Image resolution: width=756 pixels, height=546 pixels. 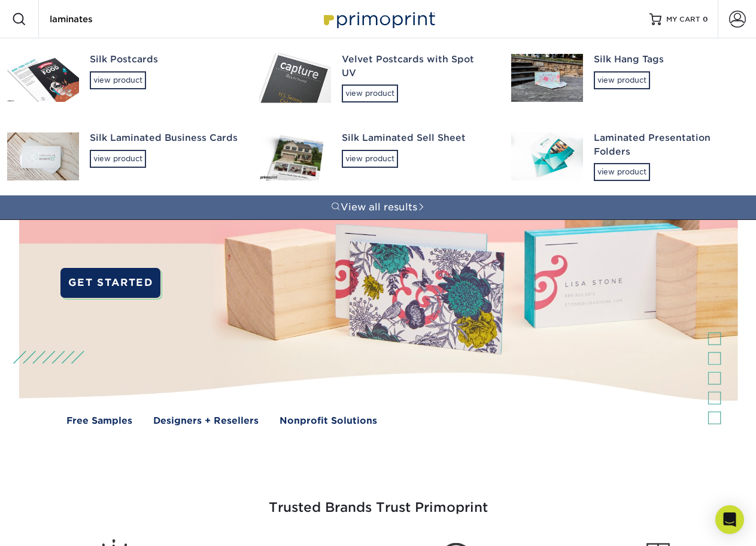 What do you see at coordinates (100, 420) in the screenshot?
I see `a: Free Samples` at bounding box center [100, 420].